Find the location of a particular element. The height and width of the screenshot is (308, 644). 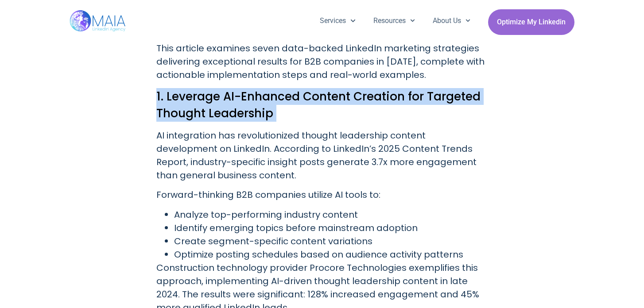

img: tab_domain_overview_orange.svg is located at coordinates (28, 55).